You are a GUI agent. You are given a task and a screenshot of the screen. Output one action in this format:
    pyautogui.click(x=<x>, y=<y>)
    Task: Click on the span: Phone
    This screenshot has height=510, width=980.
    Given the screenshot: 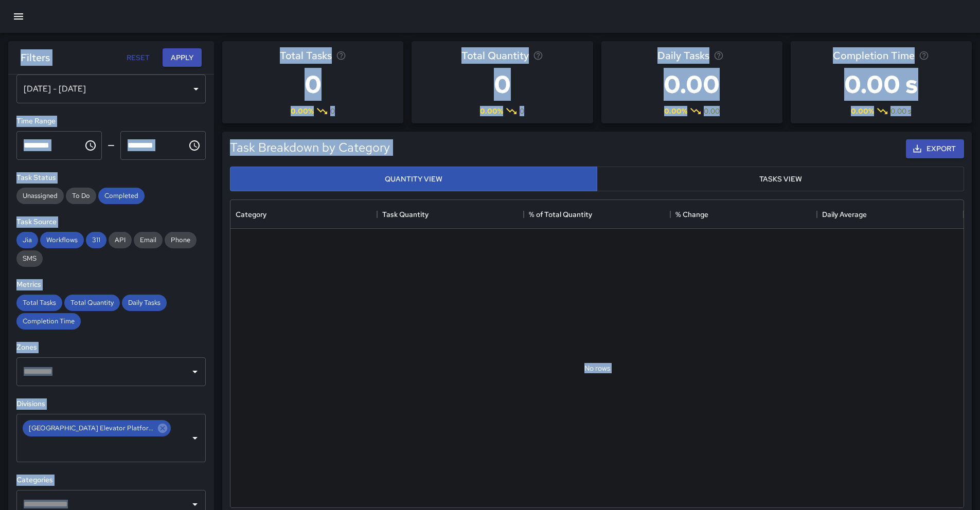 What is the action you would take?
    pyautogui.click(x=180, y=240)
    